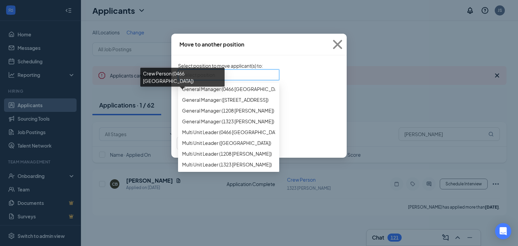 Image resolution: width=518 pixels, height=246 pixels. Describe the element at coordinates (338, 45) in the screenshot. I see `svg: Cross` at that location.